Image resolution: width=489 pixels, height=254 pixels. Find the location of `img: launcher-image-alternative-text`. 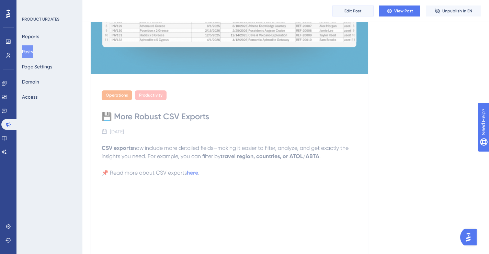

img: launcher-image-alternative-text is located at coordinates (8, 10).